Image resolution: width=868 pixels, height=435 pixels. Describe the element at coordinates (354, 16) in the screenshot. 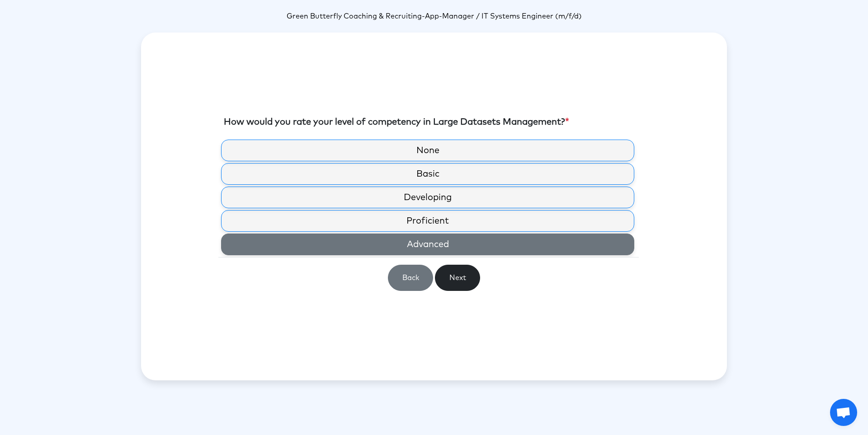

I see `span: Green Butterfly Coaching & Recruiting` at that location.